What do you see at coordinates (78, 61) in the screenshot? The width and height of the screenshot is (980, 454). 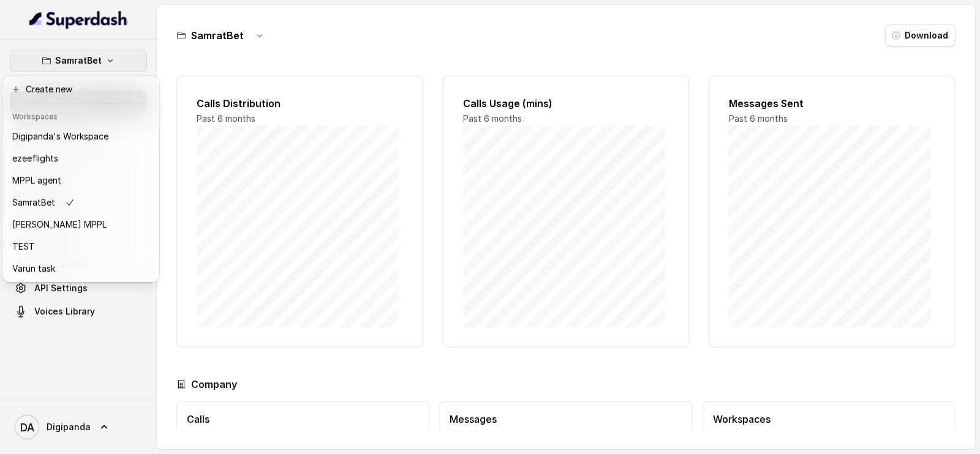 I see `button: SamratBet` at bounding box center [78, 61].